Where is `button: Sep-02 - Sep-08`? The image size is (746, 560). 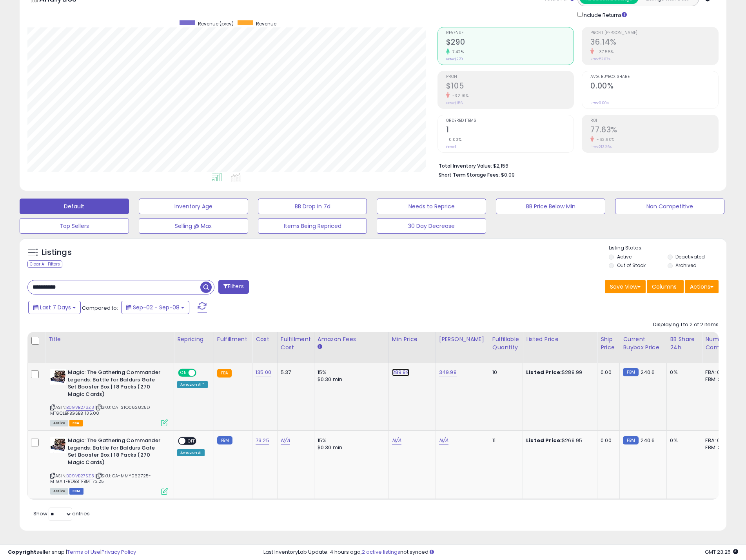
button: Sep-02 - Sep-08 is located at coordinates (155, 308).